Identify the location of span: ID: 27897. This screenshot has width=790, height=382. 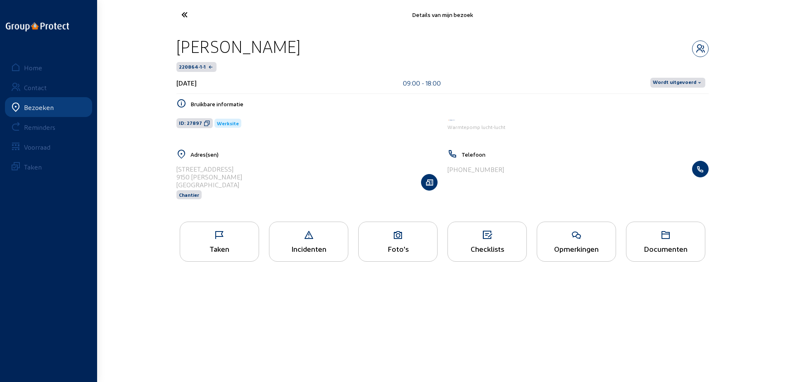
(191, 123).